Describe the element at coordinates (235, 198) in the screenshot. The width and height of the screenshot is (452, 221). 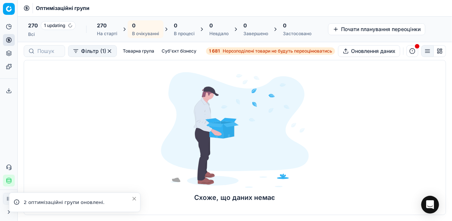
I see `div: Схоже, що даних немає` at that location.